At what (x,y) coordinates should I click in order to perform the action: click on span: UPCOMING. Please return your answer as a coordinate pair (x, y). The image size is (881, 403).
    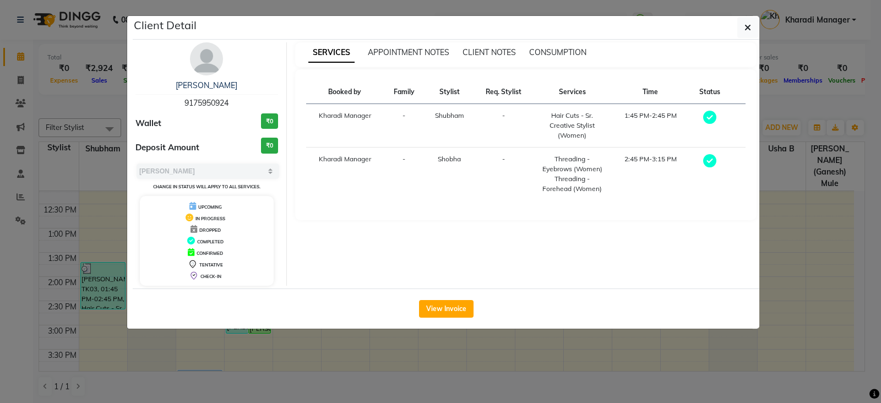
    Looking at the image, I should click on (210, 207).